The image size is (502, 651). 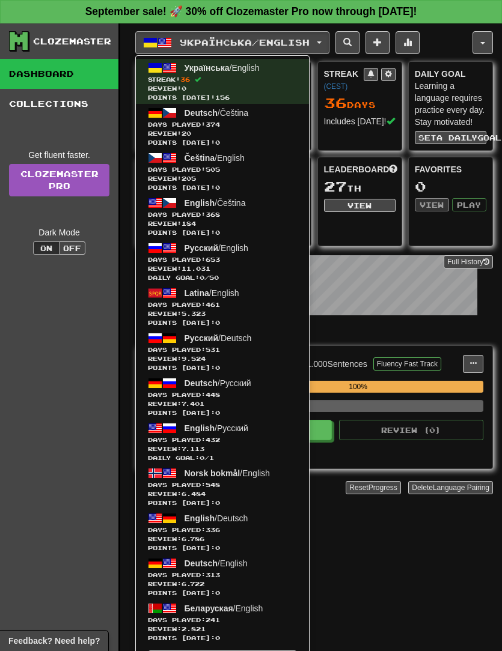 I want to click on span: Review: 5.323, so click(x=222, y=314).